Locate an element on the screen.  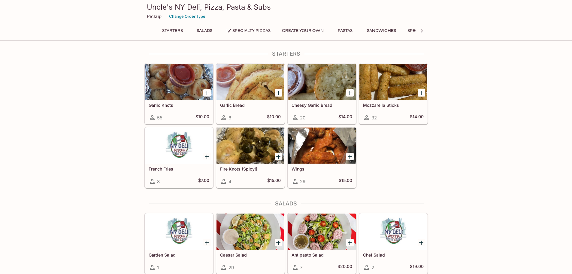
button: Create Your Own is located at coordinates (303, 31).